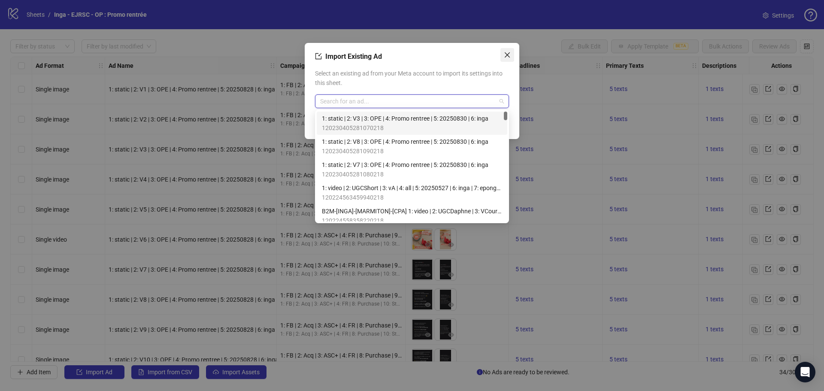  What do you see at coordinates (805, 372) in the screenshot?
I see `div: Open Intercom Messenger` at bounding box center [805, 372].